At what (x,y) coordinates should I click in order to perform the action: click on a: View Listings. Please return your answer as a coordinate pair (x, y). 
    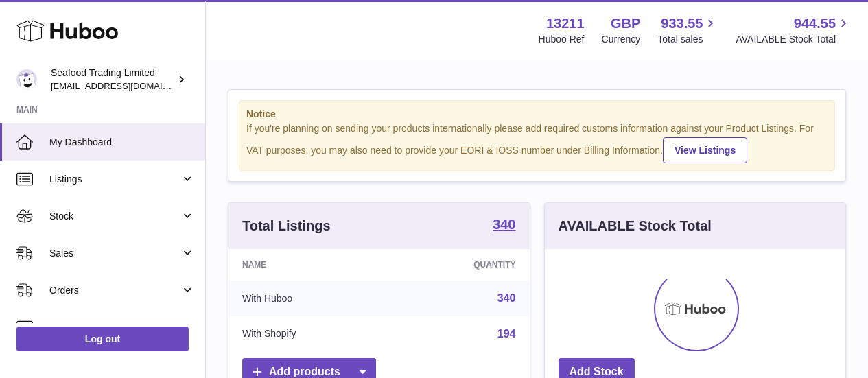
    Looking at the image, I should click on (704, 150).